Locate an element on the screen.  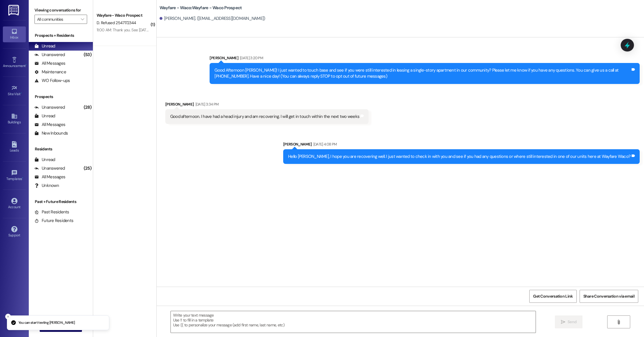
div: WO Follow-ups is located at coordinates (52, 80).